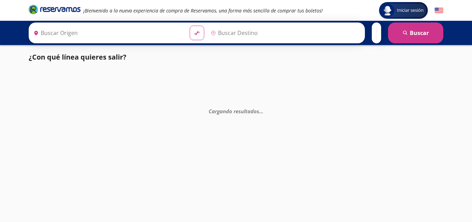 The image size is (472, 222). What do you see at coordinates (55, 9) in the screenshot?
I see `i: Brand Logo` at bounding box center [55, 9].